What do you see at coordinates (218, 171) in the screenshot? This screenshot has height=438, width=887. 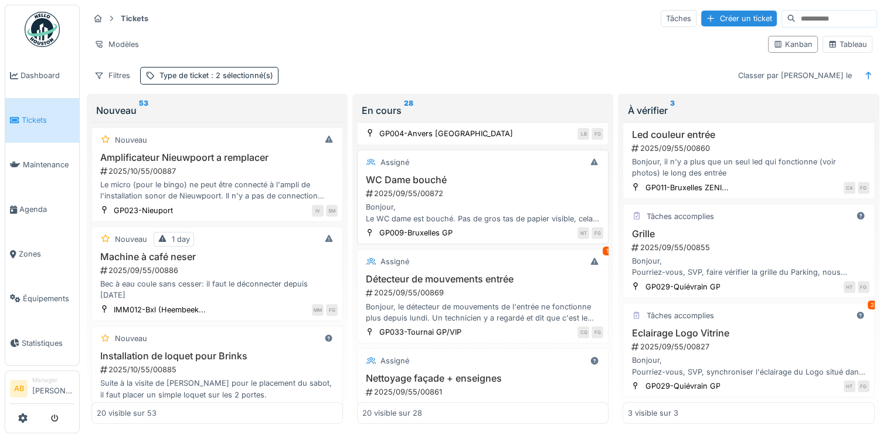 I see `div: 2025/10/55/00887` at bounding box center [218, 171].